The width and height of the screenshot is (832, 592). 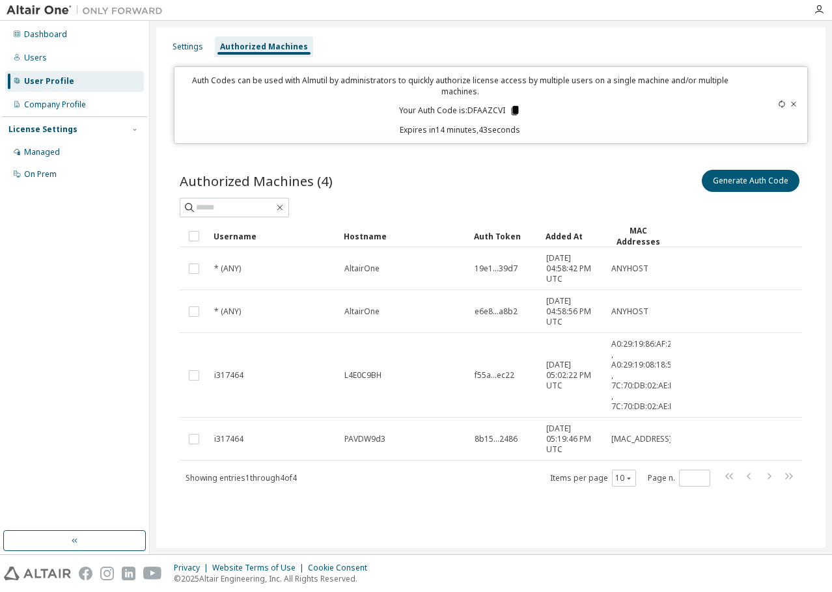 What do you see at coordinates (187, 47) in the screenshot?
I see `div: Settings` at bounding box center [187, 47].